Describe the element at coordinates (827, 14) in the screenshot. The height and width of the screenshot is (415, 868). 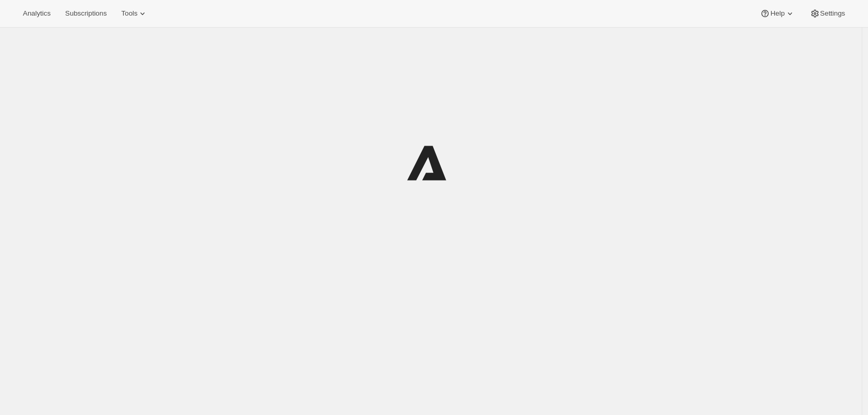
I see `button: Settings` at that location.